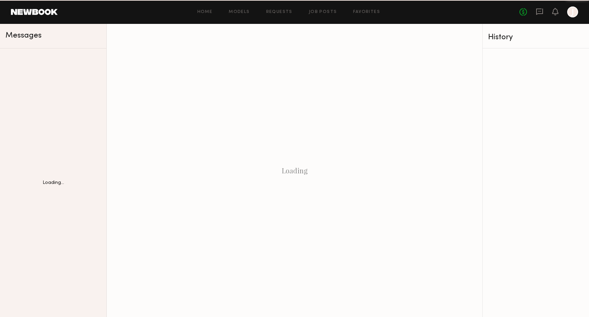  What do you see at coordinates (294, 170) in the screenshot?
I see `div: Loading` at bounding box center [294, 170].